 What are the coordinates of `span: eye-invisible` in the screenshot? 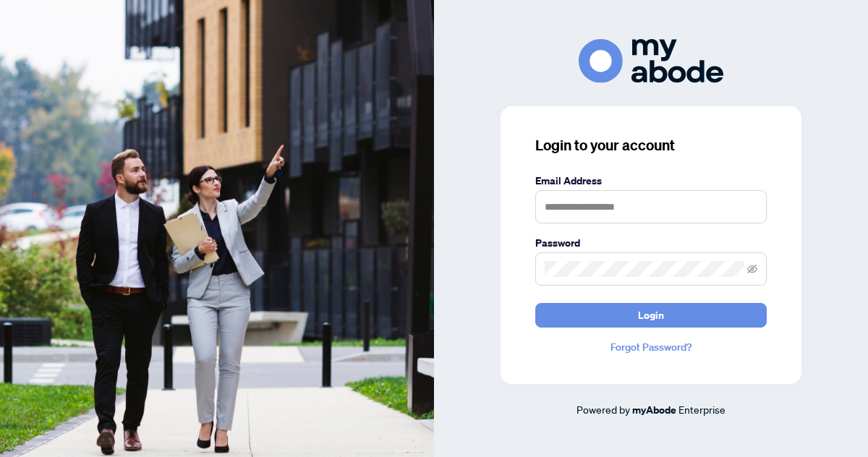 It's located at (752, 269).